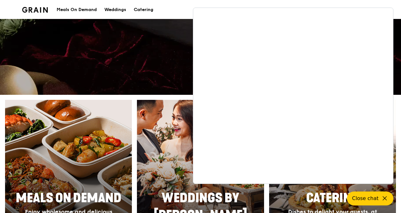 The image size is (401, 213). I want to click on span: Meals On Demand, so click(69, 198).